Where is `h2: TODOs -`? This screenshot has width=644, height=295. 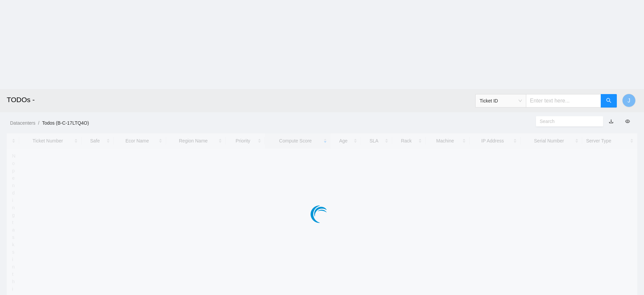 h2: TODOs - is located at coordinates (227, 100).